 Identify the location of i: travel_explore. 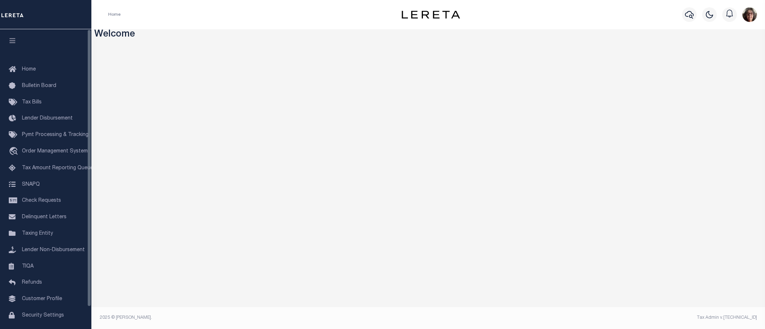
(15, 152).